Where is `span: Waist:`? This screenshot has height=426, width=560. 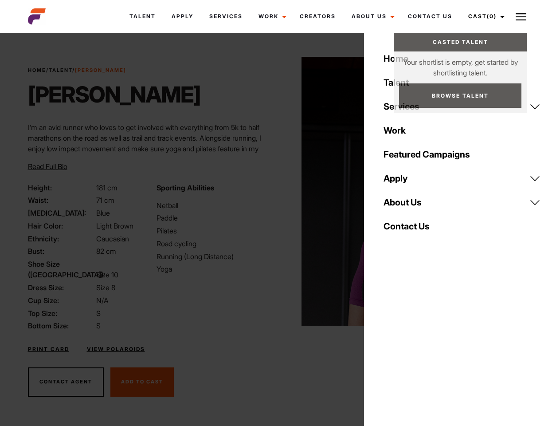
span: Waist: is located at coordinates (61, 200).